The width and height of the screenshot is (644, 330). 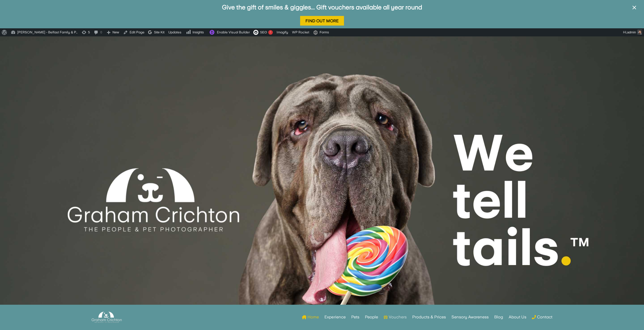 What do you see at coordinates (283, 32) in the screenshot?
I see `a: Imagify` at bounding box center [283, 32].